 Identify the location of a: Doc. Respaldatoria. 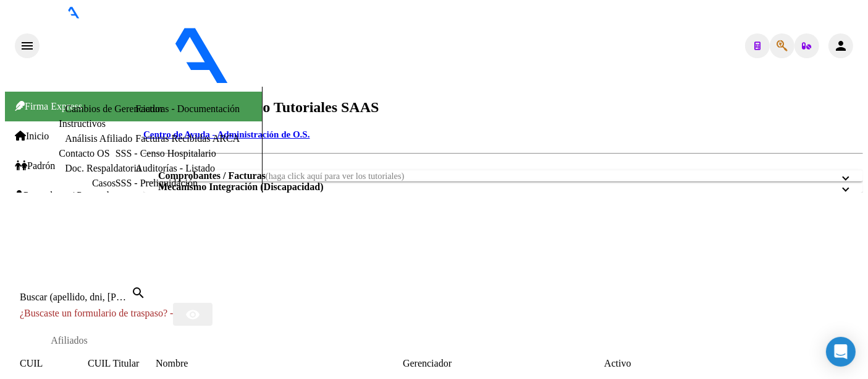
(102, 168).